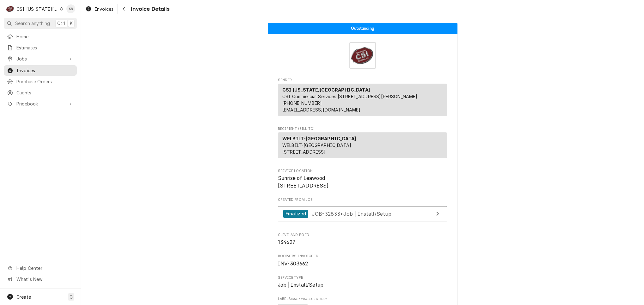 The height and width of the screenshot is (305, 644). Describe the element at coordinates (41, 48) in the screenshot. I see `a: Estimates` at that location.